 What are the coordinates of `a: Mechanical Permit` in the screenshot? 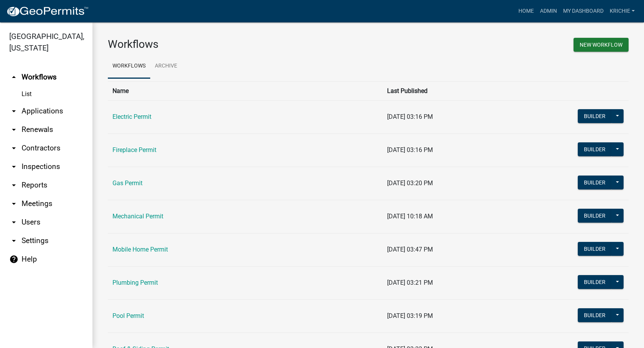 It's located at (138, 216).